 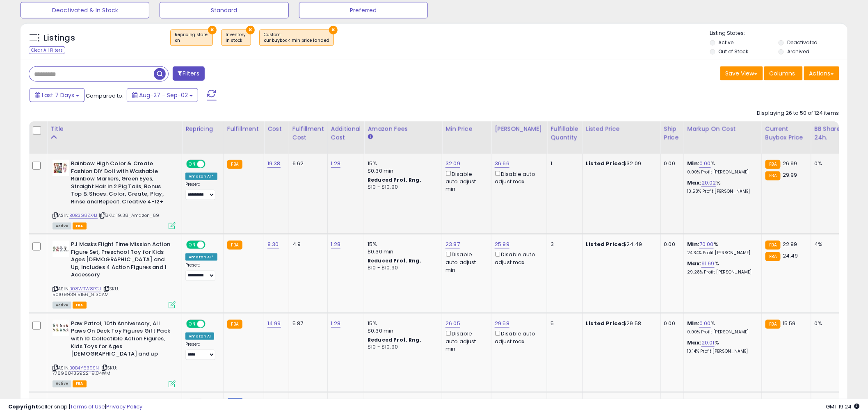 What do you see at coordinates (163, 95) in the screenshot?
I see `span: Aug-27 - Sep-02` at bounding box center [163, 95].